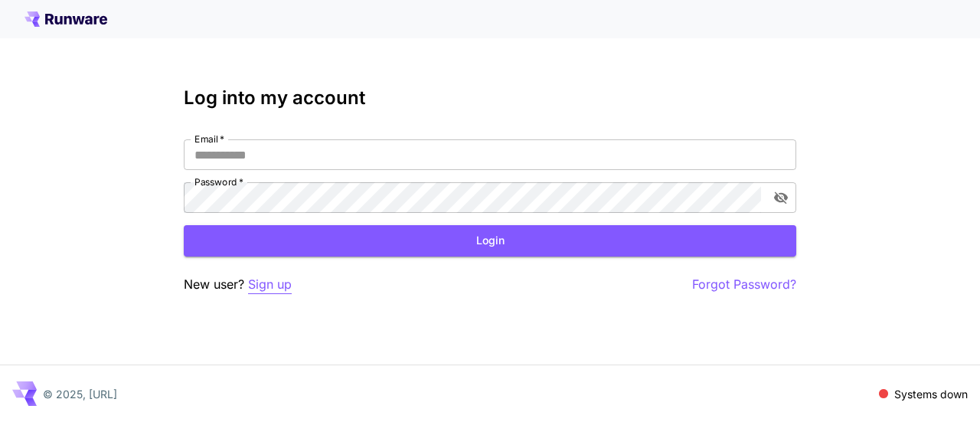  What do you see at coordinates (744, 284) in the screenshot?
I see `p: Forgot Password?` at bounding box center [744, 284].